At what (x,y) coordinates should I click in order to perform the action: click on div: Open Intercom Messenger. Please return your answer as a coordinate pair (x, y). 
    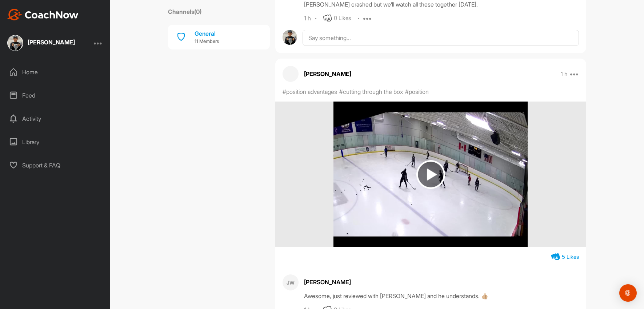
    Looking at the image, I should click on (628, 293).